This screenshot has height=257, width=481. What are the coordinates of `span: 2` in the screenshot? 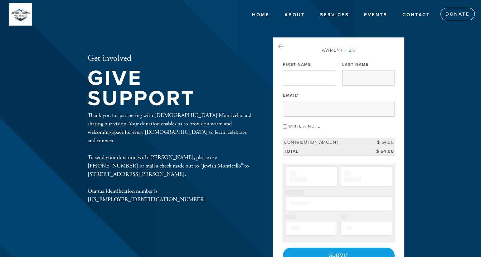 It's located at (350, 50).